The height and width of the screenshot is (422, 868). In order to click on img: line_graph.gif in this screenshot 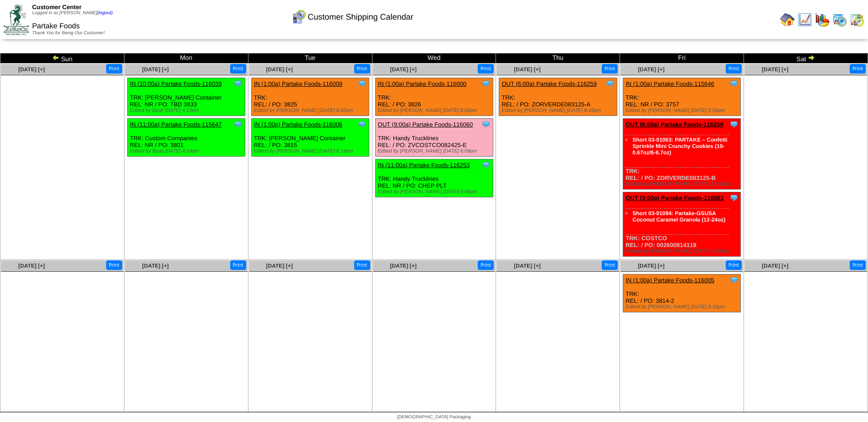, I will do `click(804, 20)`.